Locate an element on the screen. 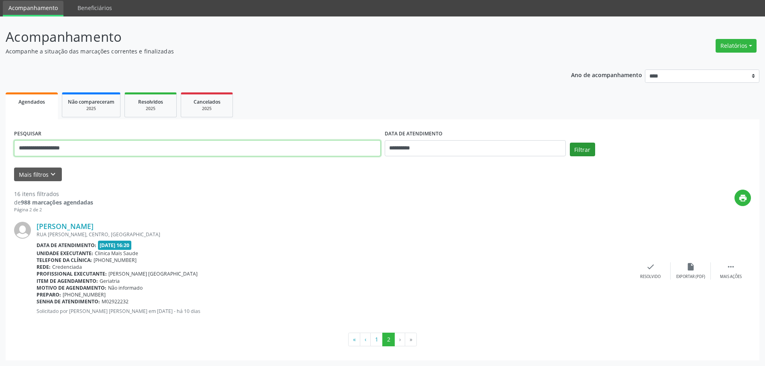  span: M02922232 is located at coordinates (115, 301).